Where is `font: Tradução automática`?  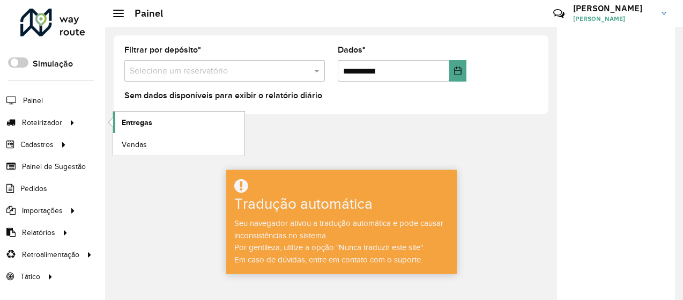
font: Tradução automática is located at coordinates (303, 204).